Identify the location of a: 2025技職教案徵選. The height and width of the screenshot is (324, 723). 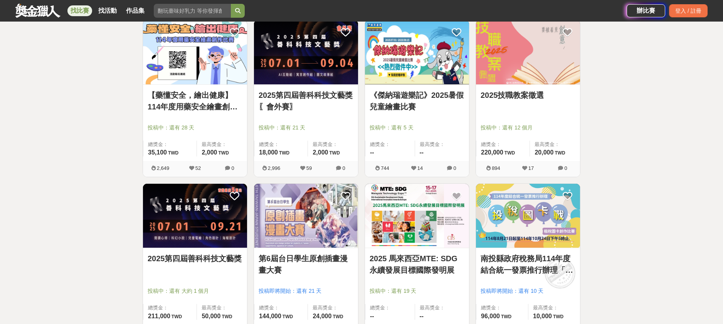
(528, 95).